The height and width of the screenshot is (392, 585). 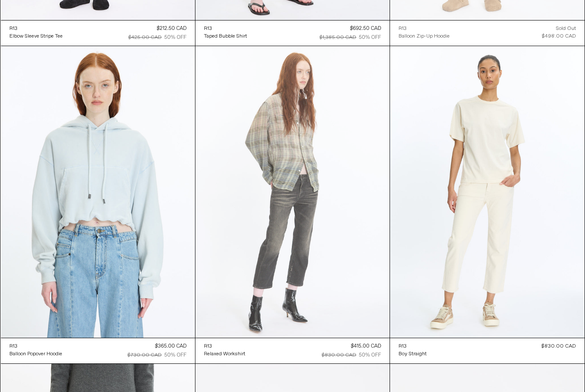 I want to click on div: $425.00 CAD, so click(x=145, y=37).